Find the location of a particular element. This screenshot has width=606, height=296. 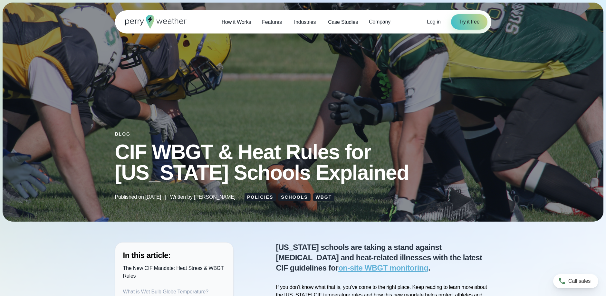

a: Try it free is located at coordinates (469, 22).